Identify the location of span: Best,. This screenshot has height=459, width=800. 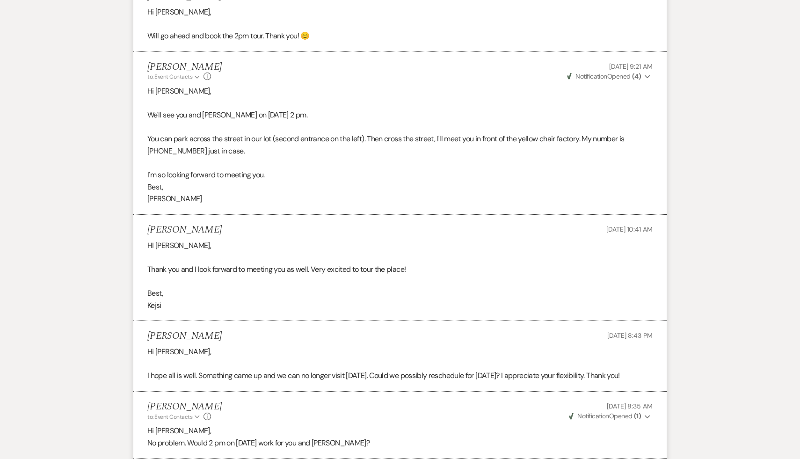
(155, 187).